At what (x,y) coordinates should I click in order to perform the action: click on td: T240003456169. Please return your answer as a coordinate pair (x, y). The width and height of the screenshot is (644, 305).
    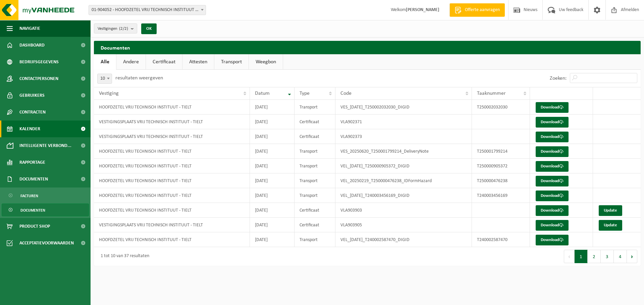
    Looking at the image, I should click on (500, 196).